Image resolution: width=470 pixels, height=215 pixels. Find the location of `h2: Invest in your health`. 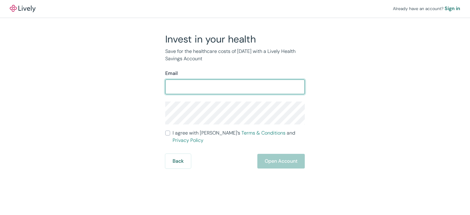

h2: Invest in your health is located at coordinates (235, 39).